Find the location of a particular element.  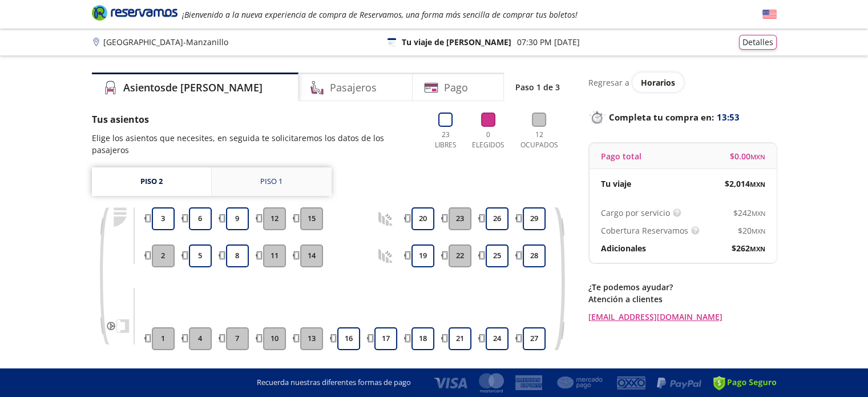

p: Adicionales is located at coordinates (623, 248).